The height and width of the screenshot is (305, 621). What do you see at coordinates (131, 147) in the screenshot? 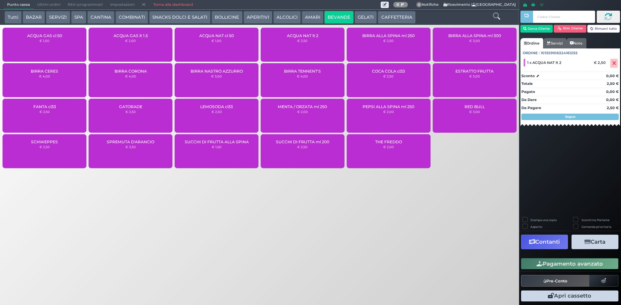
I see `small: € 3,50` at bounding box center [131, 147].